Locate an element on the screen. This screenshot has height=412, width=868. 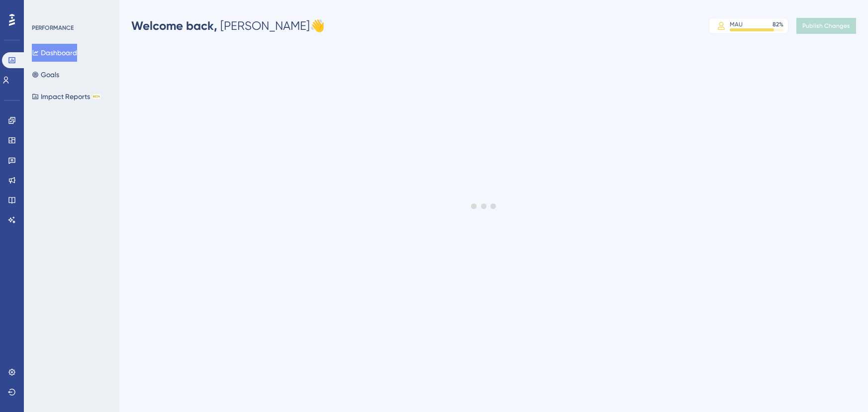
span: Publish Changes is located at coordinates (826, 26).